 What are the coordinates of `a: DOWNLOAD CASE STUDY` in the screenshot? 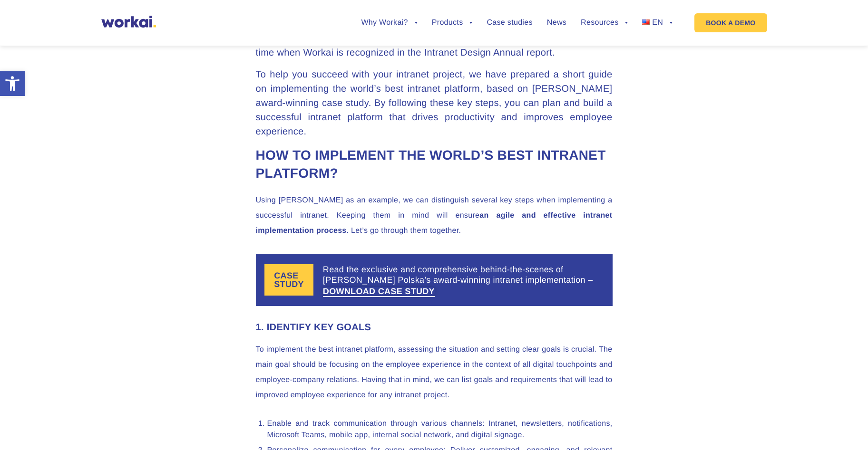 It's located at (378, 291).